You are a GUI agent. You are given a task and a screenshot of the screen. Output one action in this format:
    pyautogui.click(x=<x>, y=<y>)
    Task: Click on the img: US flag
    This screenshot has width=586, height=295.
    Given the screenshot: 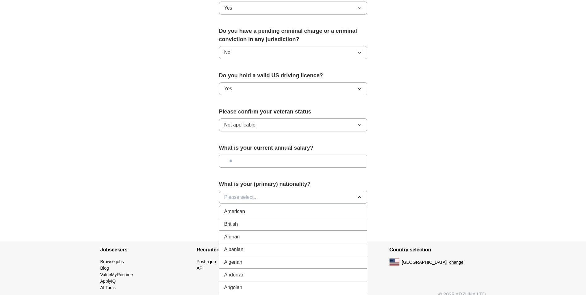 What is the action you would take?
    pyautogui.click(x=395, y=262)
    